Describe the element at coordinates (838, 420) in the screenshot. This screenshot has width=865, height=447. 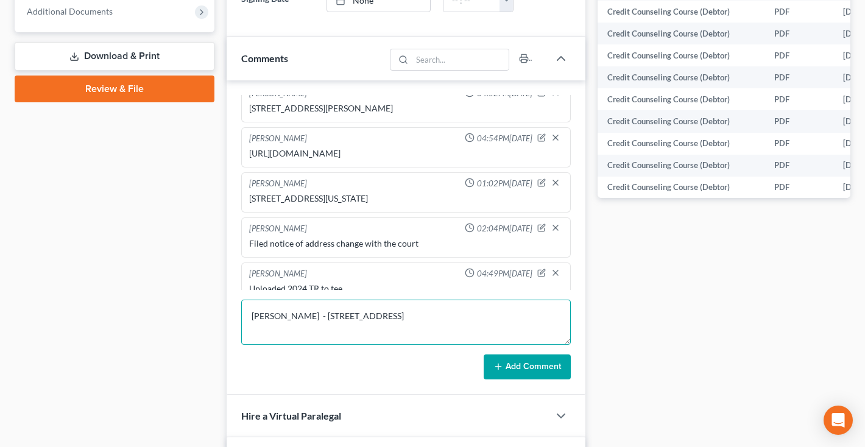
I see `div: Open Intercom Messenger` at that location.